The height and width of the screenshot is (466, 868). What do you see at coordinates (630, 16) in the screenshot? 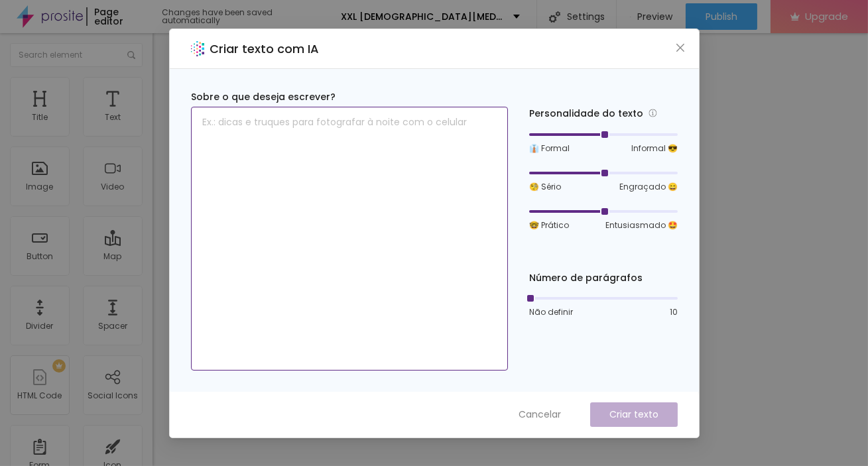
I see `img: view-1.svg` at bounding box center [630, 16].